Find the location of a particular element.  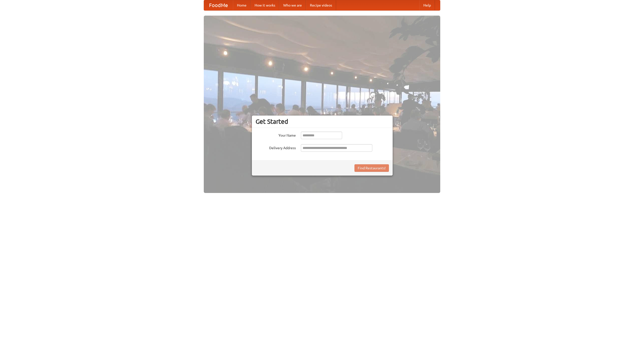

button: Find Restaurants! is located at coordinates (372, 168).